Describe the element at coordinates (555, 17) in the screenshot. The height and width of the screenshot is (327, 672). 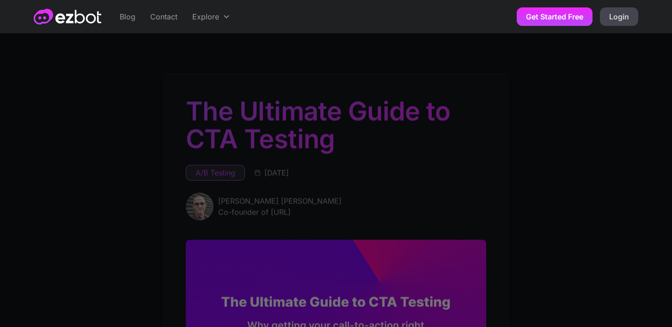
I see `a: Get Started Free` at that location.